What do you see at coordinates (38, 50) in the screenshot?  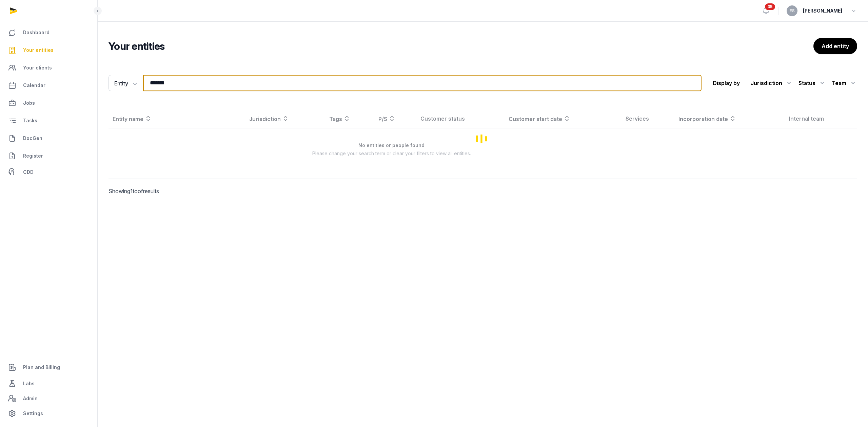 I see `span: Your entities` at bounding box center [38, 50].